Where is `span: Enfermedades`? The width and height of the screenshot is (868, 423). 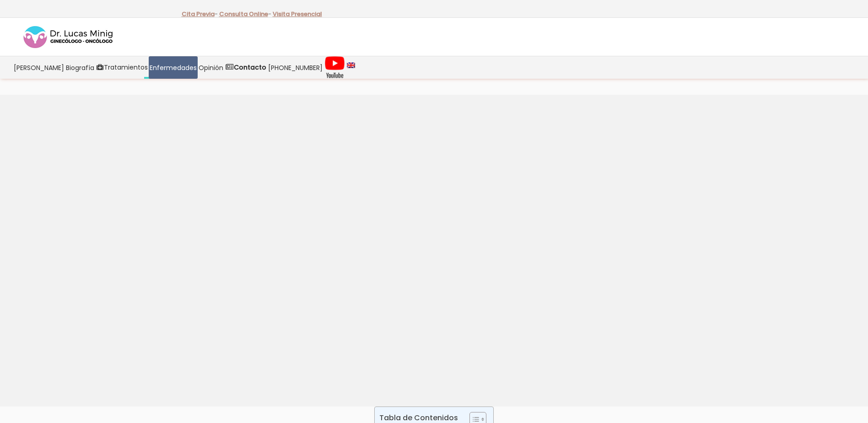
span: Enfermedades is located at coordinates (173, 67).